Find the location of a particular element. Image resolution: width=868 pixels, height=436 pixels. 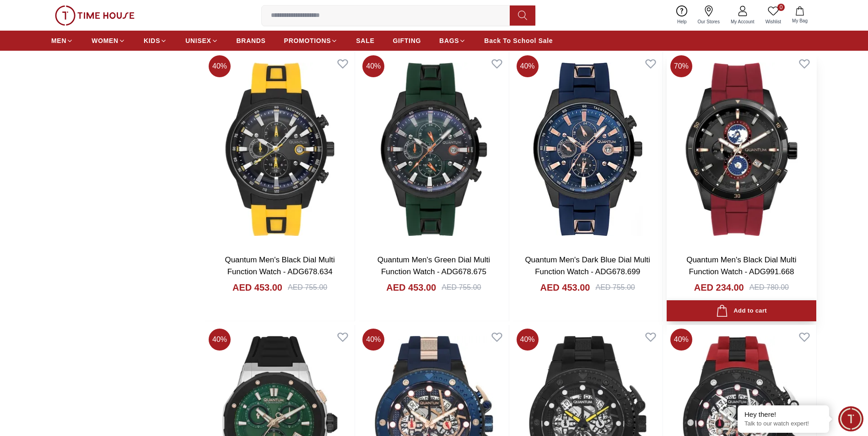

a: UNISEX is located at coordinates (201, 41).